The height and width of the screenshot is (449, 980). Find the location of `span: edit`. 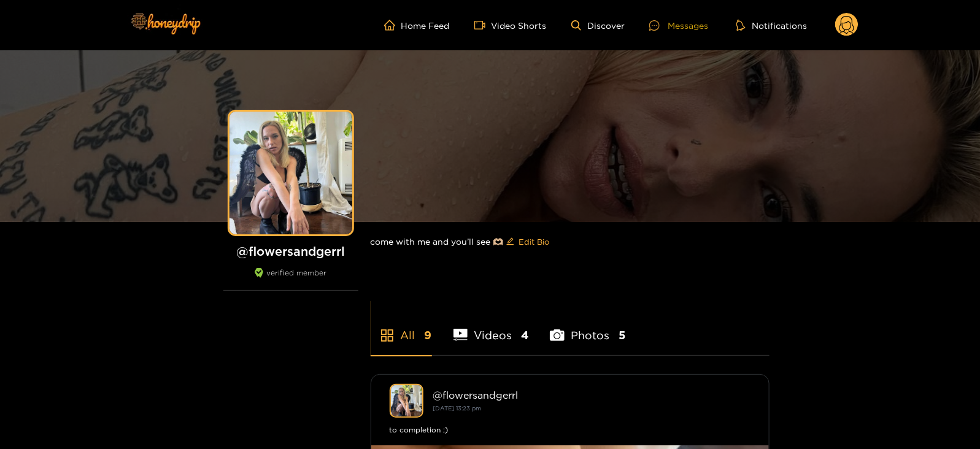

span: edit is located at coordinates (510, 242).